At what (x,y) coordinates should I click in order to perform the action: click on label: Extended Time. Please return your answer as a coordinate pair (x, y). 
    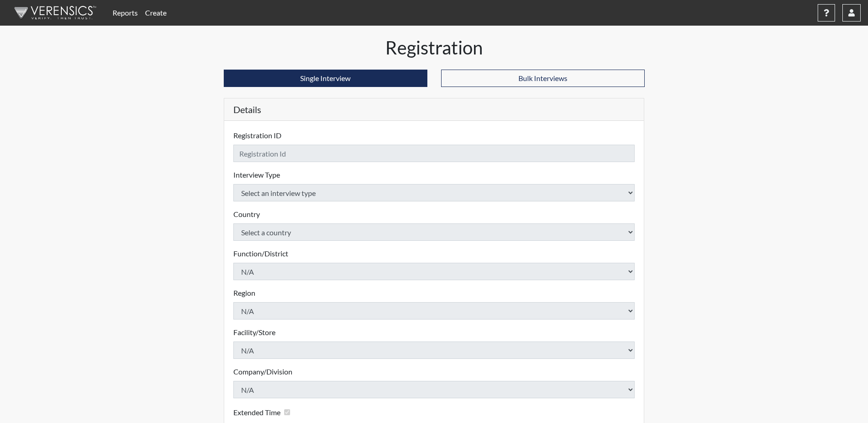
    Looking at the image, I should click on (257, 412).